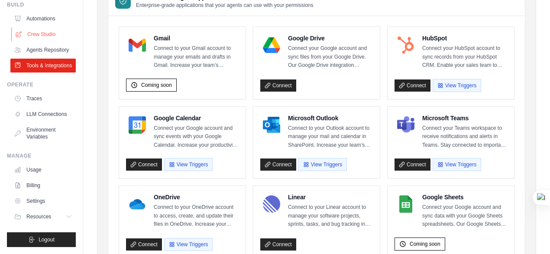 The width and height of the screenshot is (550, 254). I want to click on h4: Microsoft Teams, so click(465, 118).